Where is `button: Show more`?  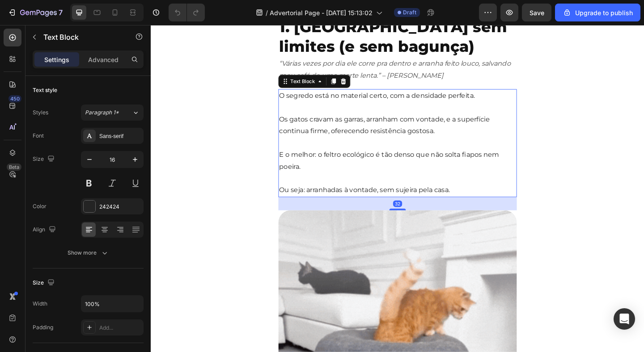 button: Show more is located at coordinates (88, 253).